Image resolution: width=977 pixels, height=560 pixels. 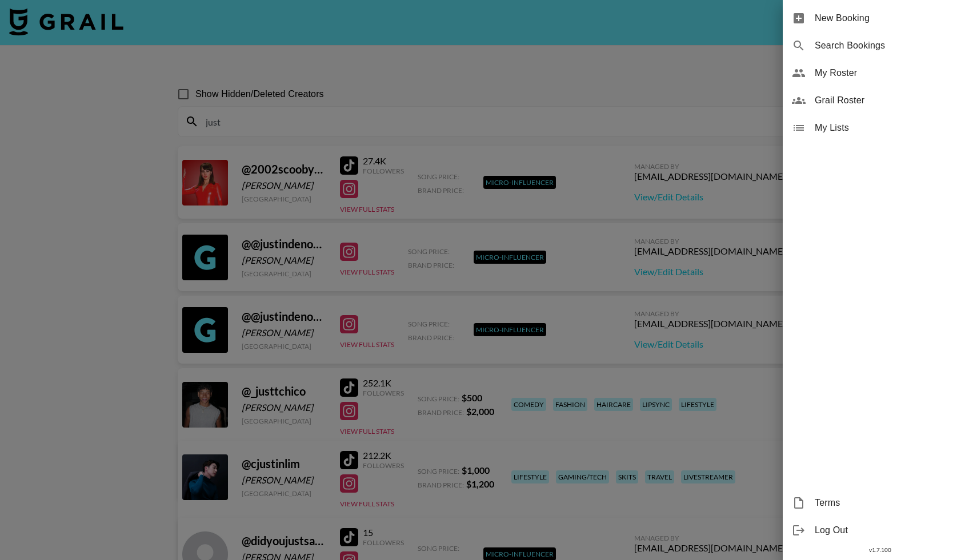 What do you see at coordinates (891, 46) in the screenshot?
I see `span: Search Bookings` at bounding box center [891, 46].